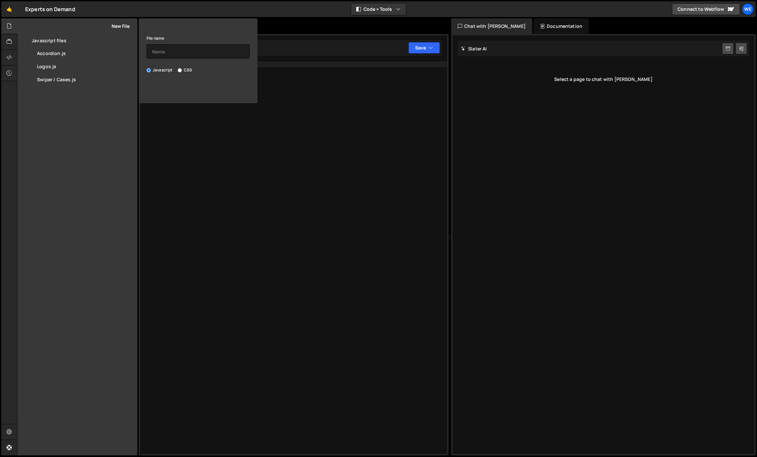 This screenshot has width=757, height=457. Describe the element at coordinates (155, 38) in the screenshot. I see `label: File name` at that location.